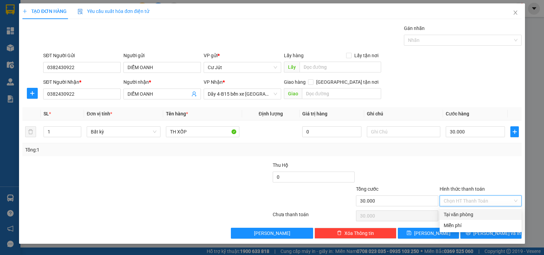 The image size is (544, 255). What do you see at coordinates (281, 165) in the screenshot?
I see `span: Thu Hộ` at bounding box center [281, 165].